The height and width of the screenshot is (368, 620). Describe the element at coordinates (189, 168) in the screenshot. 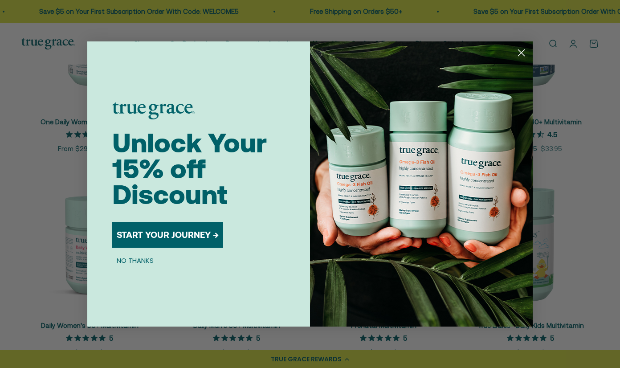

I see `span: Unlock Your 15% off Discount` at that location.